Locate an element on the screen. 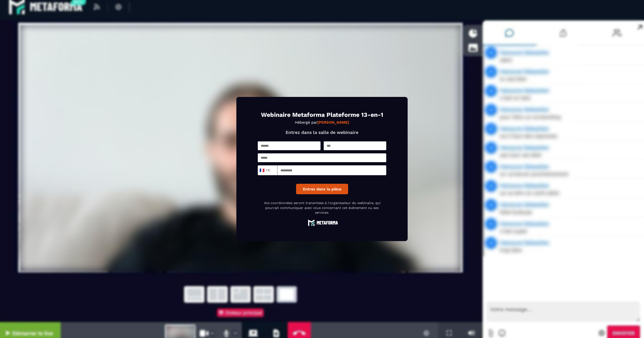 This screenshot has width=644, height=338. div: Search for option is located at coordinates (268, 171).